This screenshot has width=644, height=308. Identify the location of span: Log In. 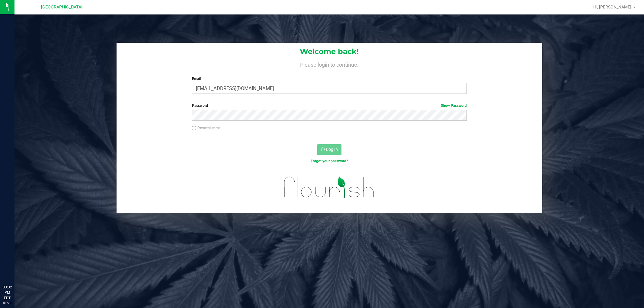
(332, 149).